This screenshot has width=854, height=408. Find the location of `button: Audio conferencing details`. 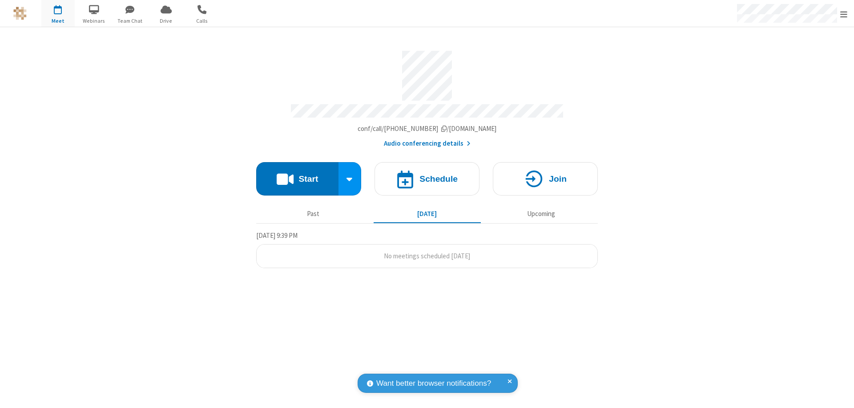

button: Audio conferencing details is located at coordinates (427, 143).